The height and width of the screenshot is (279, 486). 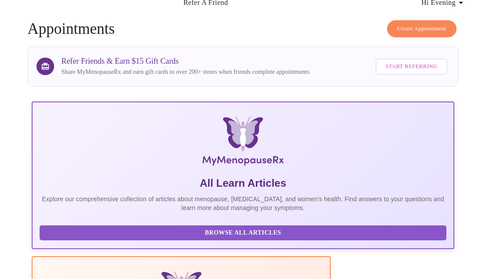 I want to click on img: MyMenopauseRx Logo, so click(x=243, y=143).